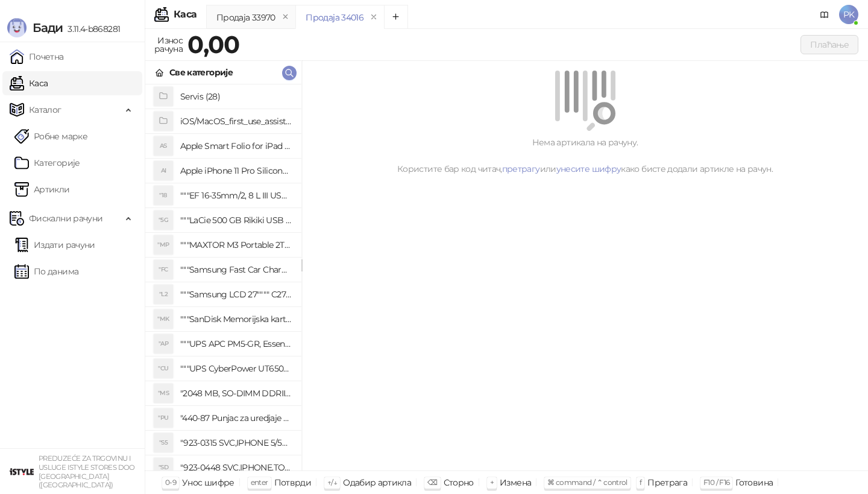  Describe the element at coordinates (716, 482) in the screenshot. I see `span: F10 / F16` at that location.